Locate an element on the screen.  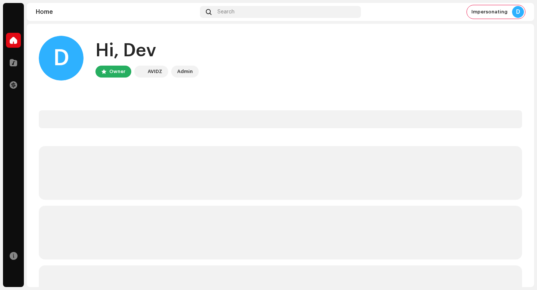
span: Search is located at coordinates (226, 12).